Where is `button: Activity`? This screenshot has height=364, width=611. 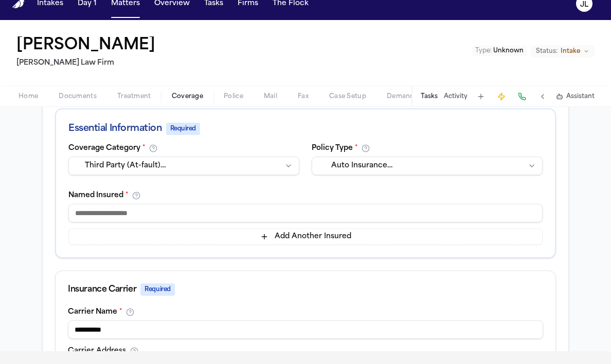
button: Activity is located at coordinates (456, 96).